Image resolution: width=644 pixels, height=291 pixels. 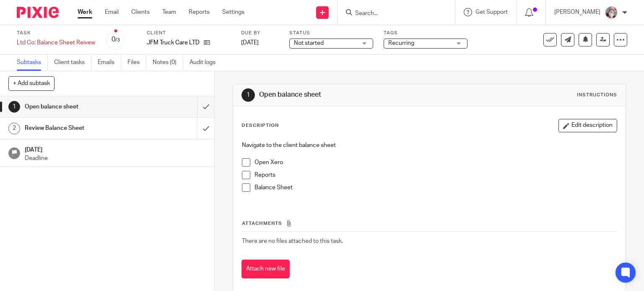 I want to click on a: Team, so click(x=169, y=12).